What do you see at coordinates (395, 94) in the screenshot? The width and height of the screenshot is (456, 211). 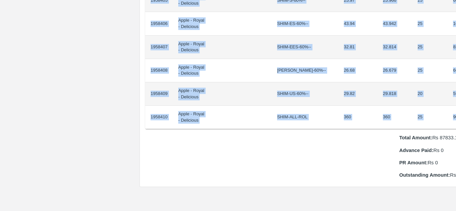 I see `td: 29.818` at bounding box center [395, 94].